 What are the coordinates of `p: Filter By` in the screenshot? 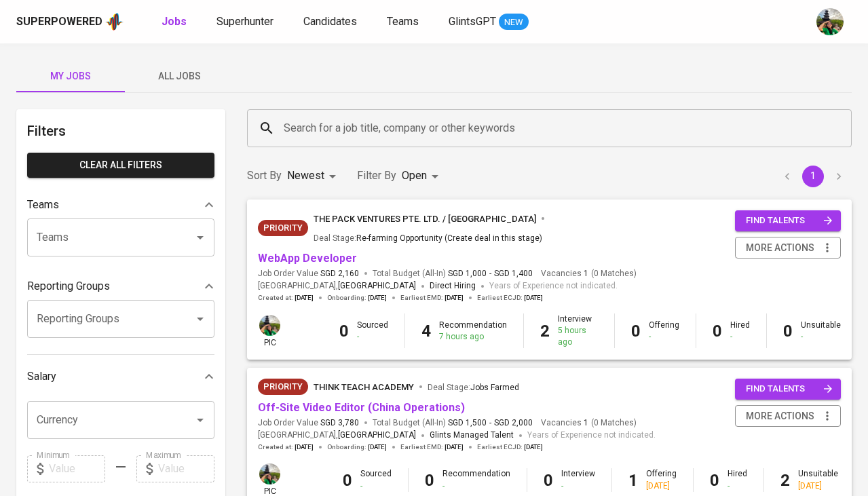 It's located at (377, 175).